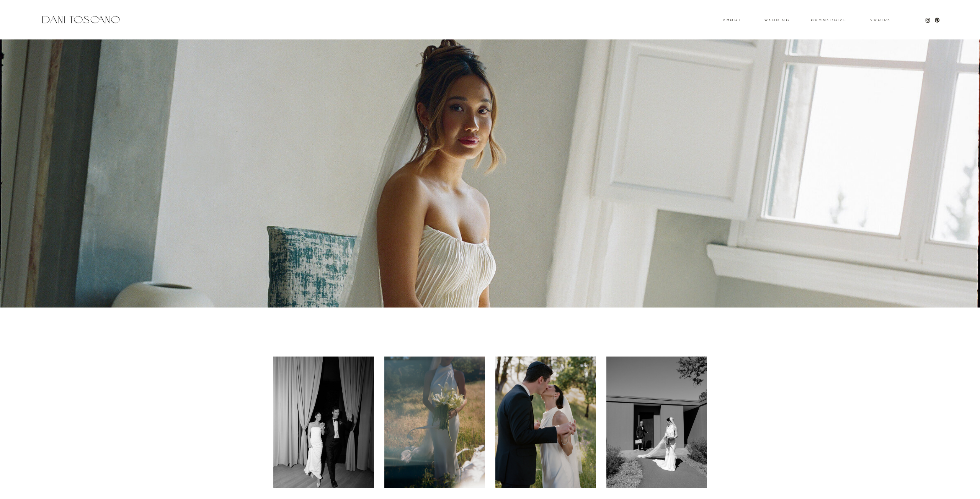  What do you see at coordinates (777, 19) in the screenshot?
I see `a: wedding` at bounding box center [777, 19].